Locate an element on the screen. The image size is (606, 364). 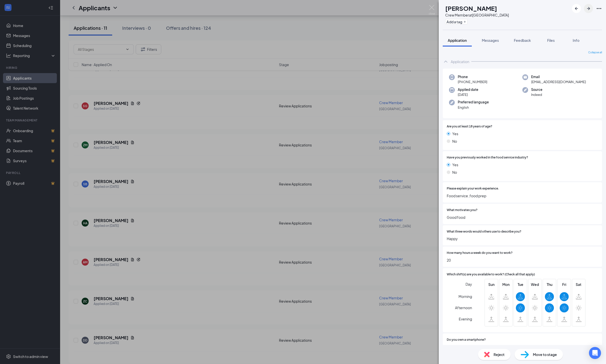
span: Move to stage is located at coordinates (545, 354).